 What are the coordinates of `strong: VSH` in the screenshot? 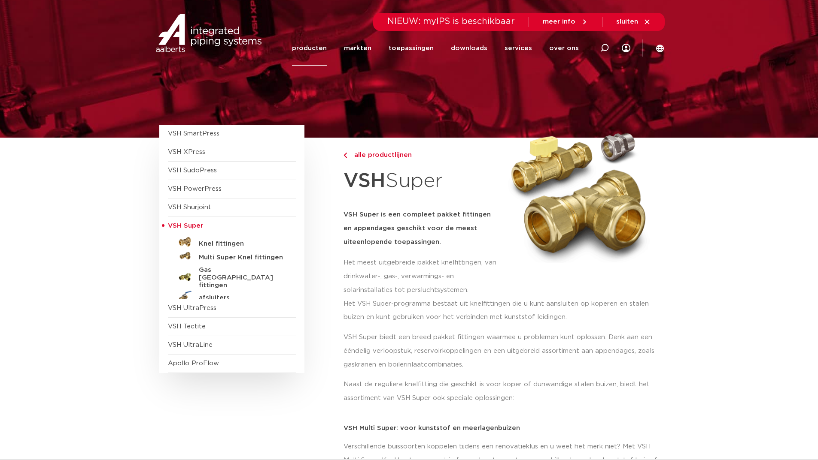 It's located at (364, 181).